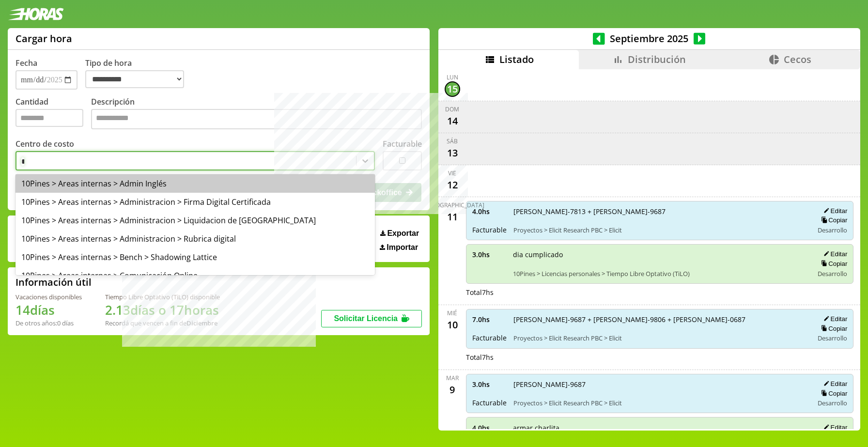  What do you see at coordinates (195, 239) in the screenshot?
I see `div: 10Pines > Areas internas > Administracion > Rubrica digital` at bounding box center [195, 239].